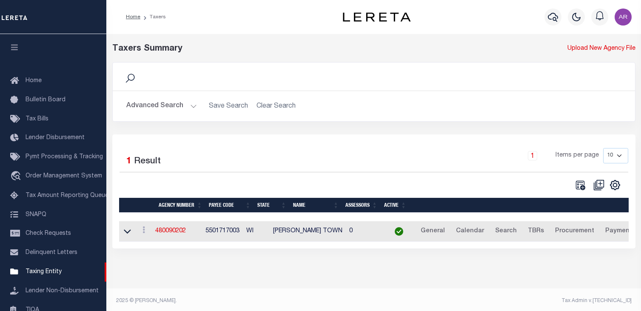  I want to click on a: 480090202, so click(171, 231).